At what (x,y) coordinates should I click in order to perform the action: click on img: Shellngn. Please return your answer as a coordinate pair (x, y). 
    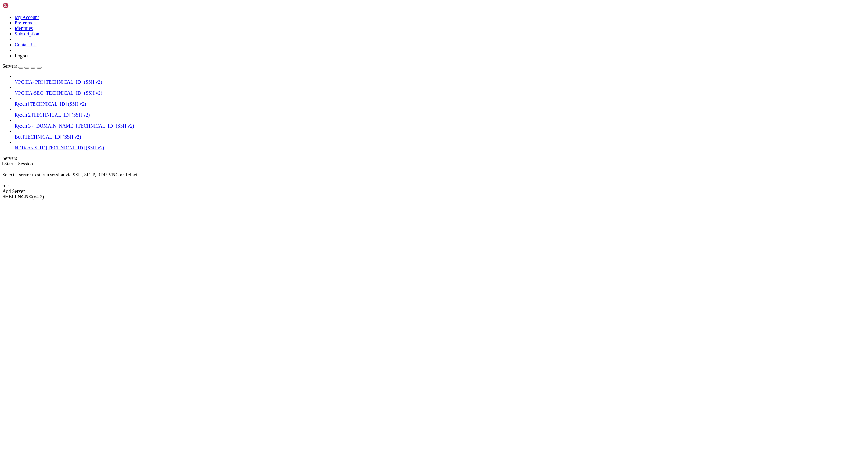
    Looking at the image, I should click on (20, 6).